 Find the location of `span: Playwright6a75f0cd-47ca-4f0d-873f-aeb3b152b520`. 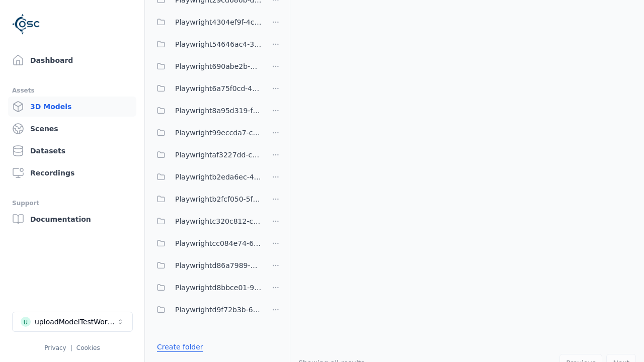

span: Playwright6a75f0cd-47ca-4f0d-873f-aeb3b152b520 is located at coordinates (219, 88).